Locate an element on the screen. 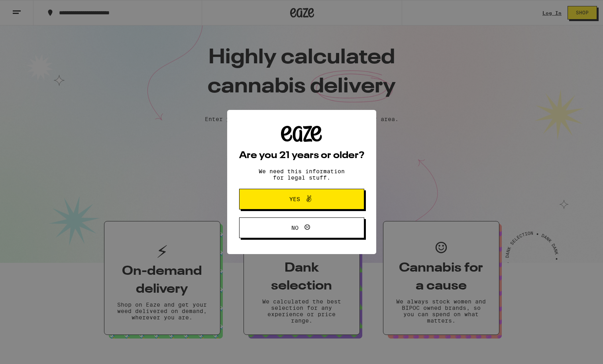  span: Hi. Need any help? is located at coordinates (31, 8).